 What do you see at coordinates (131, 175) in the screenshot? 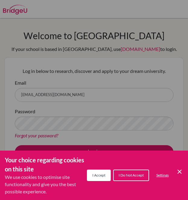
I see `span: I Do Not Accept` at bounding box center [131, 175].